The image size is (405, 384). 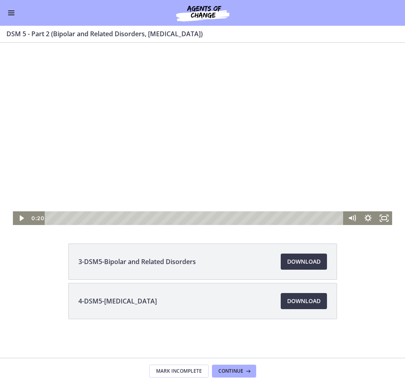 What do you see at coordinates (231, 371) in the screenshot?
I see `span: Continue` at bounding box center [231, 371].